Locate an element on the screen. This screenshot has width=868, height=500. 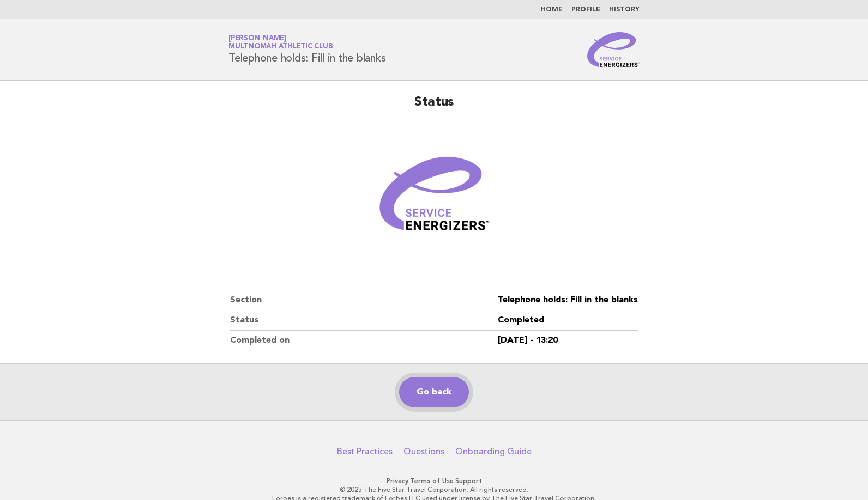
a: Onboarding Guide is located at coordinates (494, 451).